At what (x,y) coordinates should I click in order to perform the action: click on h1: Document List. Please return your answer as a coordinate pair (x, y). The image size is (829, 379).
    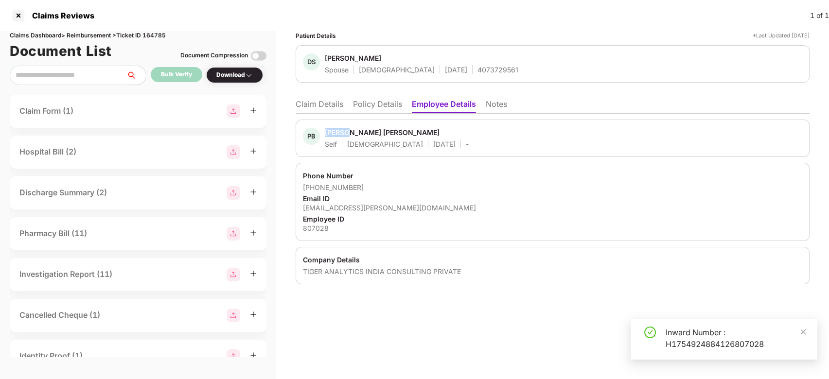
    Looking at the image, I should click on (61, 51).